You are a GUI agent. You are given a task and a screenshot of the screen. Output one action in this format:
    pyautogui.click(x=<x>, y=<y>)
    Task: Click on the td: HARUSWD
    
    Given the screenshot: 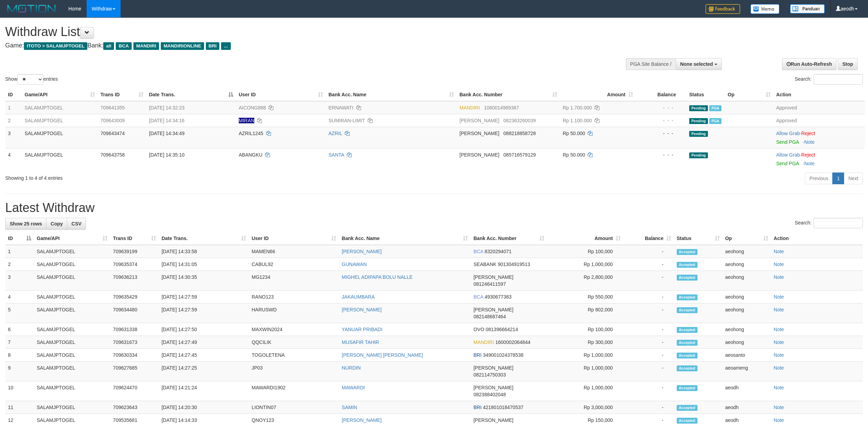 What is the action you would take?
    pyautogui.click(x=294, y=314)
    